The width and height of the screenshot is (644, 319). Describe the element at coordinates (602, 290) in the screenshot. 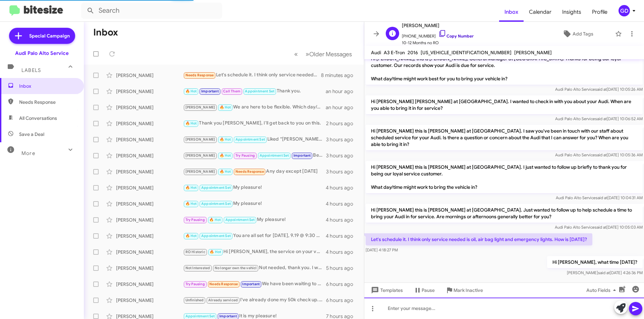

I see `span: Auto Fields` at that location.